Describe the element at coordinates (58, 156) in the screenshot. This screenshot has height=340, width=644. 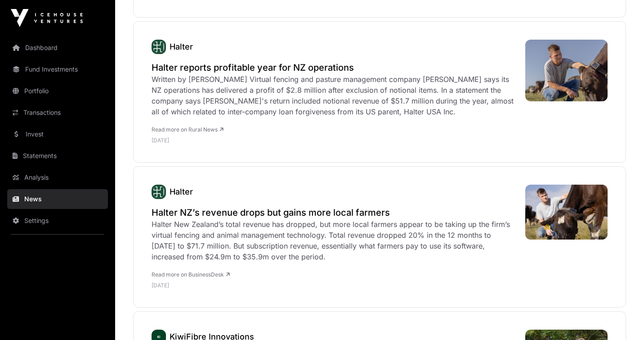
I see `a: Statements` at that location.